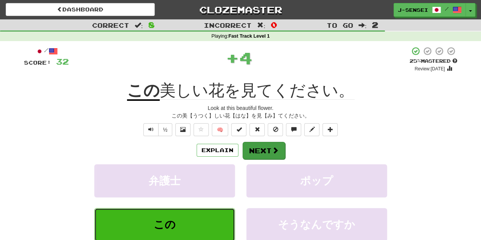  I want to click on span: 32, so click(62, 61).